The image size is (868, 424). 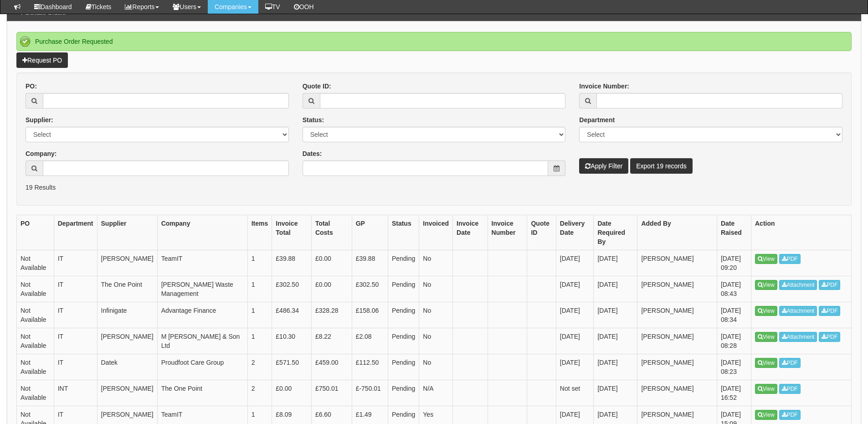 I want to click on label: Supplier:, so click(x=39, y=120).